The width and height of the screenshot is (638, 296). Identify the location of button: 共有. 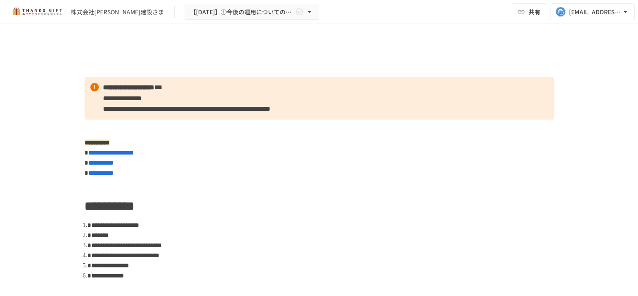
(530, 12).